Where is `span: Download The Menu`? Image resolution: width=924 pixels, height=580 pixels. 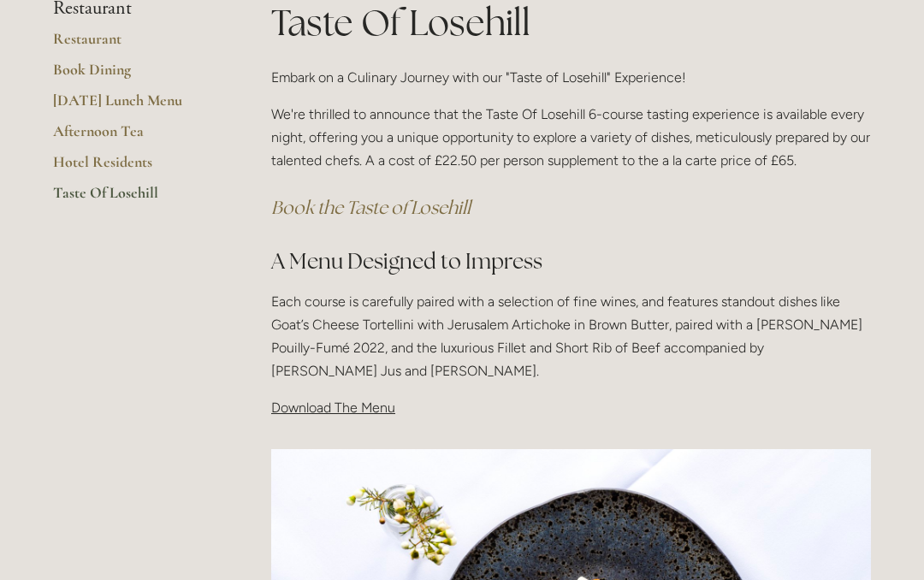
span: Download The Menu is located at coordinates (333, 407).